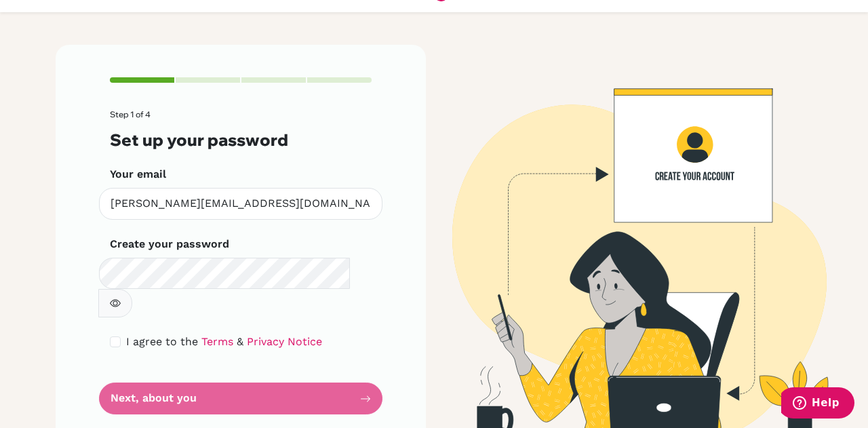  What do you see at coordinates (138, 174) in the screenshot?
I see `label: Your email` at bounding box center [138, 174].